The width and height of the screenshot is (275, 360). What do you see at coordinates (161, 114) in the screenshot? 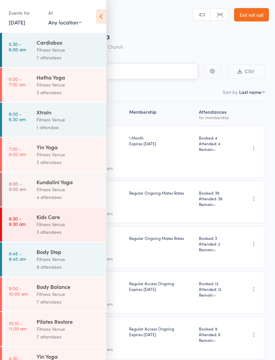
I see `div: Membership` at bounding box center [161, 114].